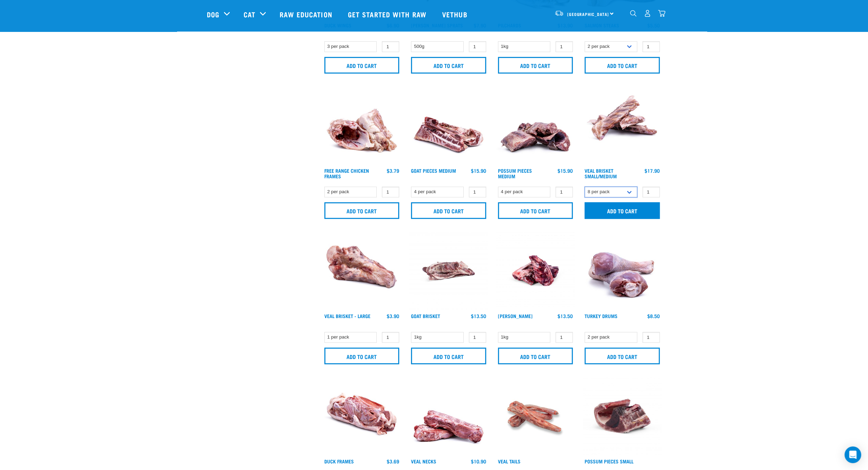  I want to click on img: Goat Brisket, so click(448, 270).